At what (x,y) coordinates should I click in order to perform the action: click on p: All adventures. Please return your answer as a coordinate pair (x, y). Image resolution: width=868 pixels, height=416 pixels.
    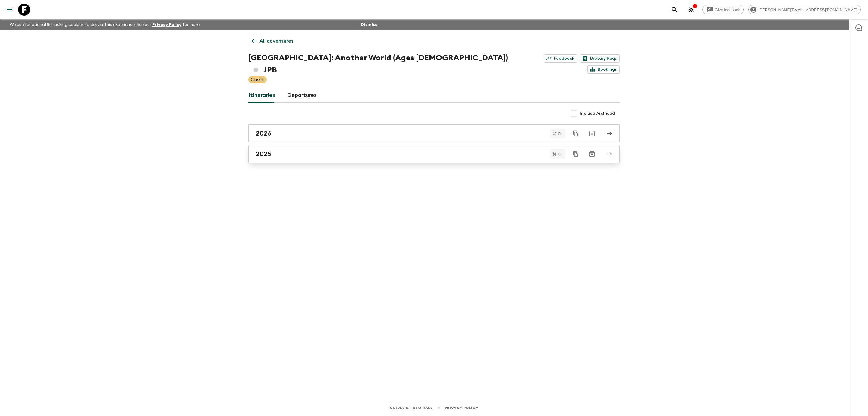
    Looking at the image, I should click on (277, 41).